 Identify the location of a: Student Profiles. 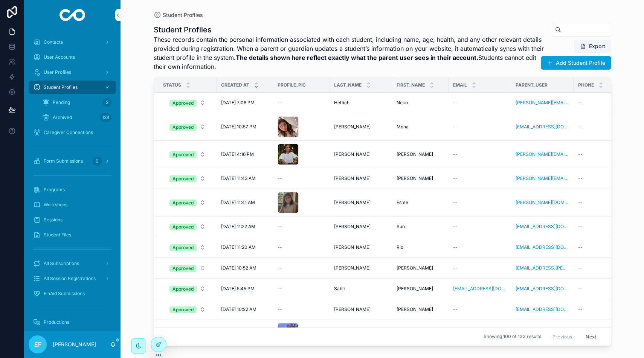
(178, 15).